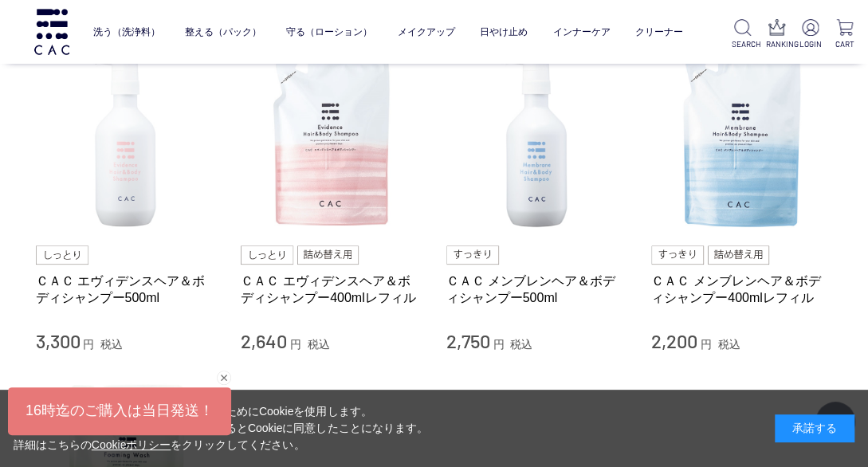 The image size is (868, 467). What do you see at coordinates (742, 44) in the screenshot?
I see `p: SEARCH` at bounding box center [742, 44].